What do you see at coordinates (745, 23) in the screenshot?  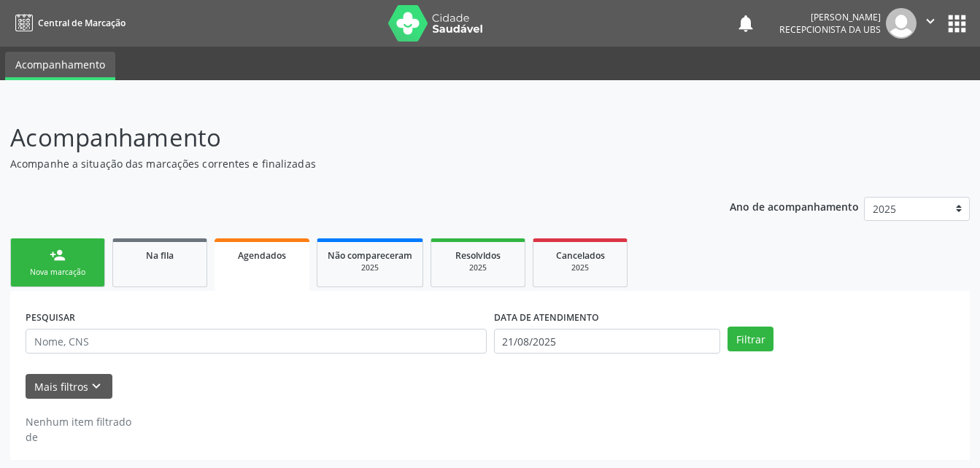 I see `button: notifications` at bounding box center [745, 23].